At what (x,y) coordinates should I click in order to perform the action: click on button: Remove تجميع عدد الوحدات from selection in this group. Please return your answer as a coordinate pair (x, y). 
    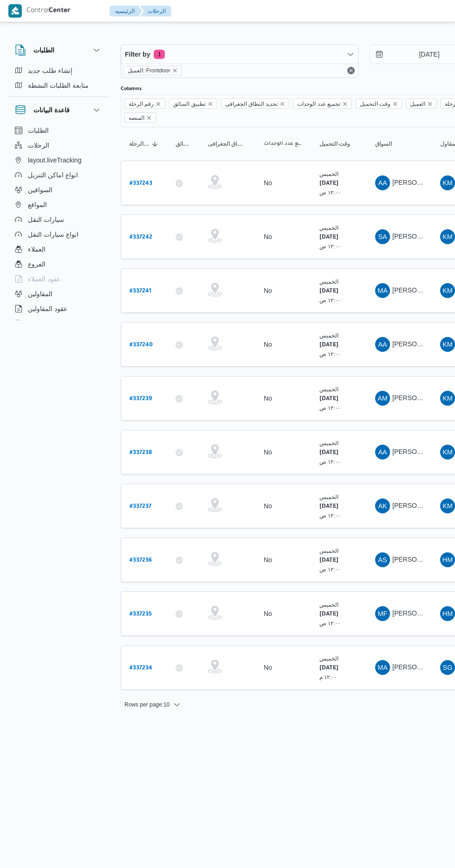
    Looking at the image, I should click on (345, 104).